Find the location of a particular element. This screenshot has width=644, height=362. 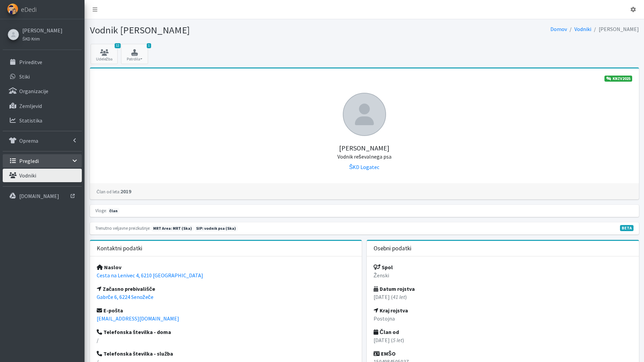

strong: Začasno prebivališče is located at coordinates (126, 289).